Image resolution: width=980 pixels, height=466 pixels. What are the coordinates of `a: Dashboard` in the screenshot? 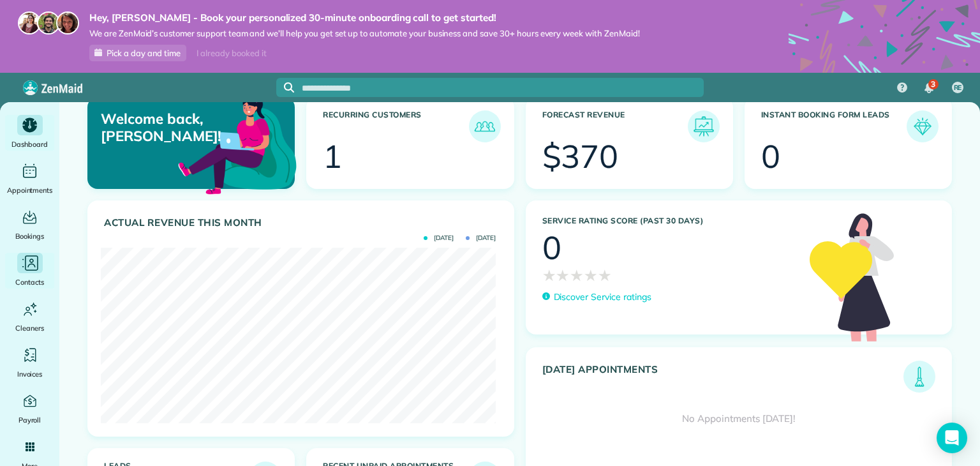 It's located at (29, 133).